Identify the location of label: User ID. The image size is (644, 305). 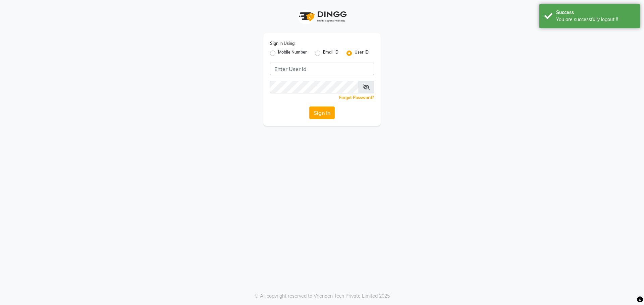
(362, 53).